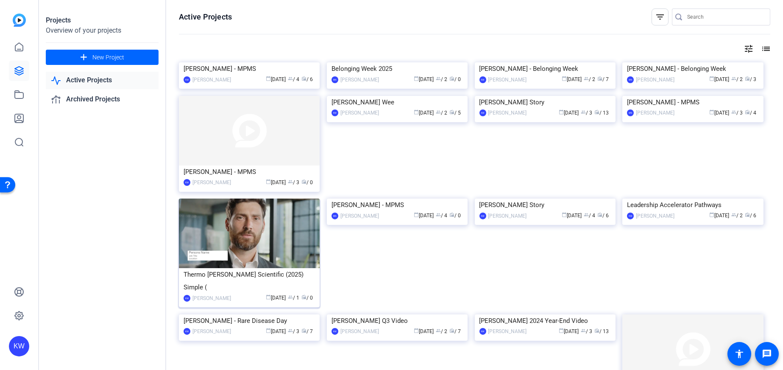  I want to click on mat-icon: tune, so click(749, 49).